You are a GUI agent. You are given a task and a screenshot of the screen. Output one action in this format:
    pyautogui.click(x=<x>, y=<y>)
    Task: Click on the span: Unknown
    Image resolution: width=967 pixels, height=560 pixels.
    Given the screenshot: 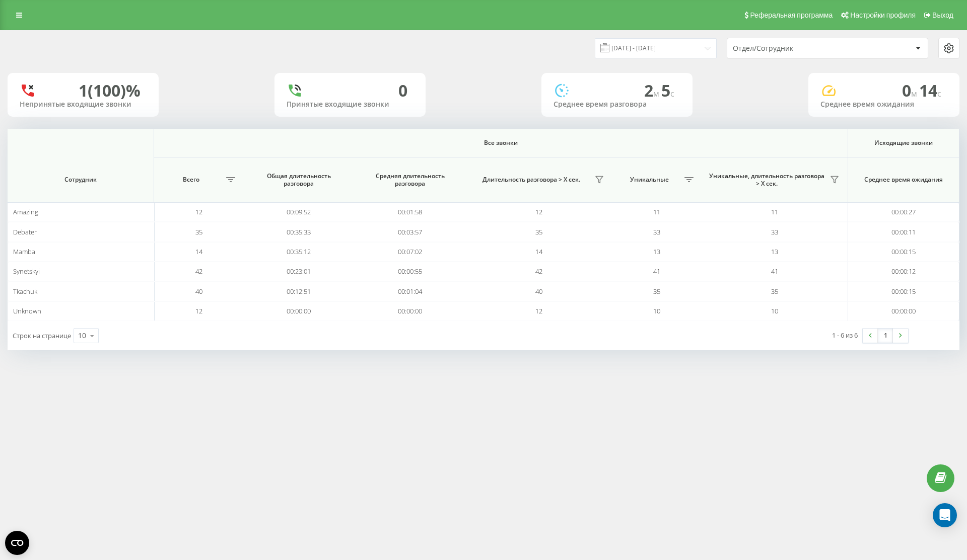 What is the action you would take?
    pyautogui.click(x=27, y=311)
    